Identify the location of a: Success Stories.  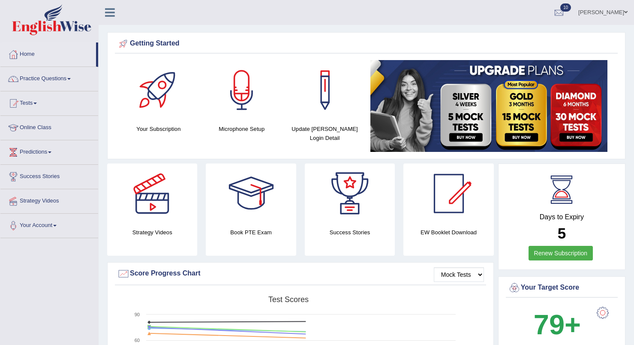
(49, 175).